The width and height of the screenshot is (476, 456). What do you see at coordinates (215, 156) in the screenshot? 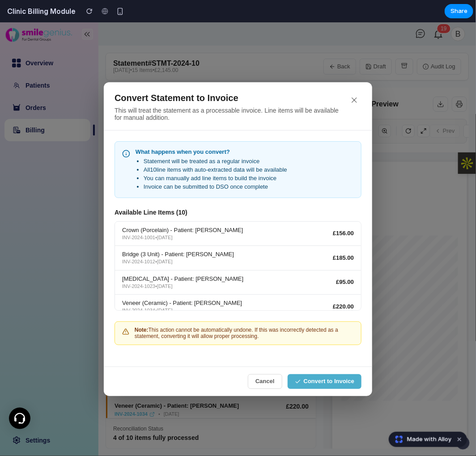
I see `li: You can manually add line items to build the invoice` at bounding box center [215, 156].